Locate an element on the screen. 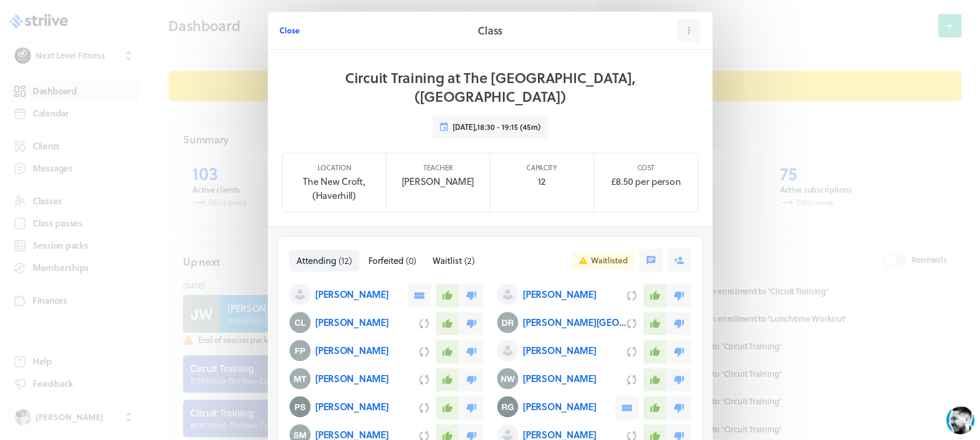 The image size is (980, 440). button: Forfeited(0) is located at coordinates (392, 260).